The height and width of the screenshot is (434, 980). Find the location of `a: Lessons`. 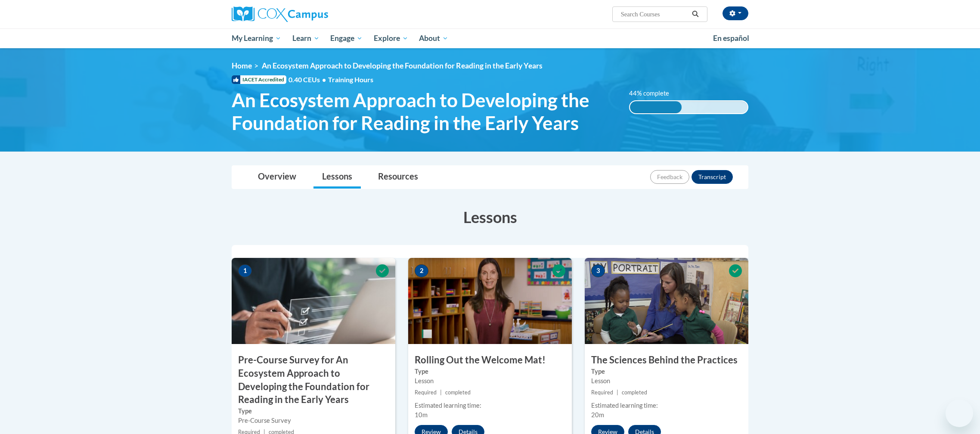

a: Lessons is located at coordinates (337, 177).